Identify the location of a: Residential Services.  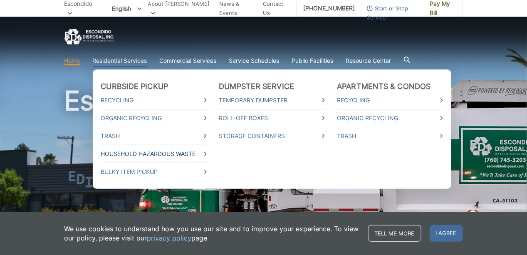
(120, 61).